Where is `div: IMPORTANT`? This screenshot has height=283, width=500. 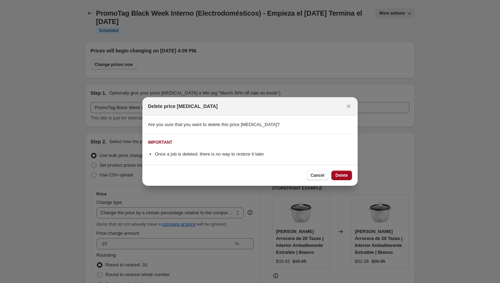 div: IMPORTANT is located at coordinates (160, 142).